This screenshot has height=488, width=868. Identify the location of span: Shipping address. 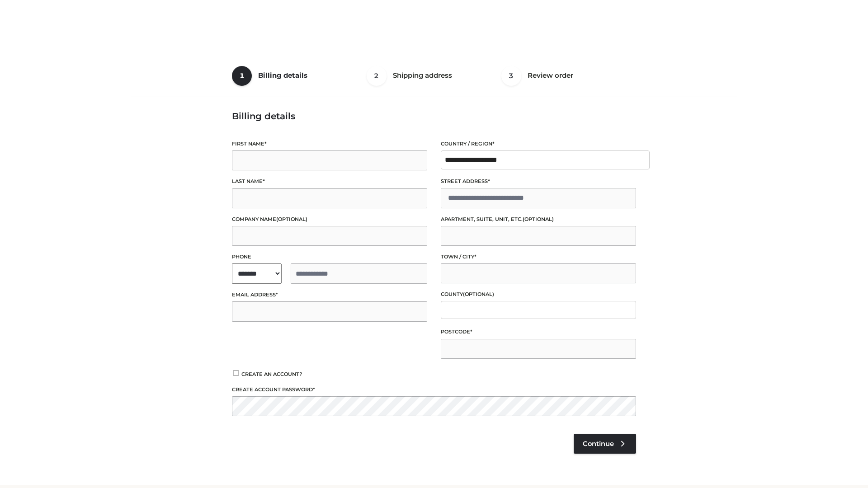
(422, 75).